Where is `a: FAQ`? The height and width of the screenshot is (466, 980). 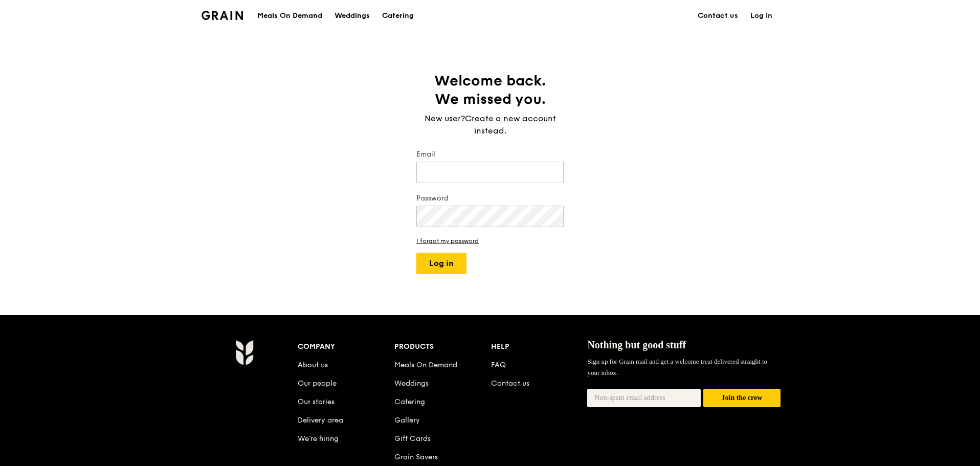
a: FAQ is located at coordinates (498, 364).